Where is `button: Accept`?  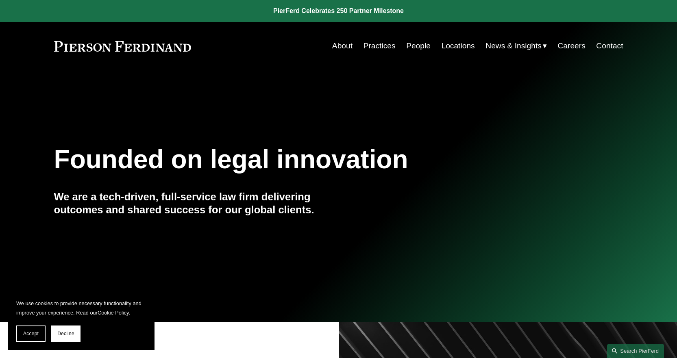 button: Accept is located at coordinates (31, 334).